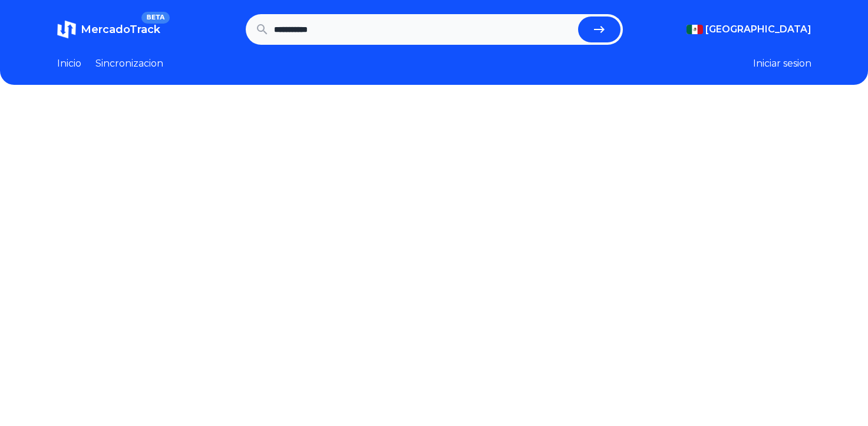 The image size is (868, 426). Describe the element at coordinates (695, 30) in the screenshot. I see `img: Mexico` at that location.